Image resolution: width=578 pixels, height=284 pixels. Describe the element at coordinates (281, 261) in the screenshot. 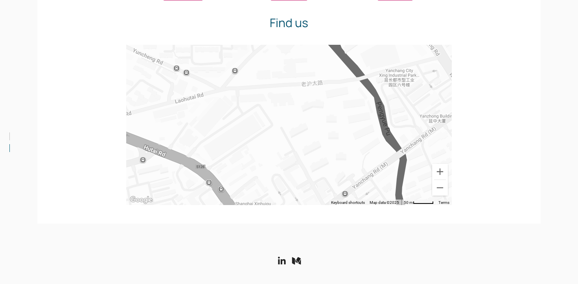

I see `a: LinkedIn` at that location.